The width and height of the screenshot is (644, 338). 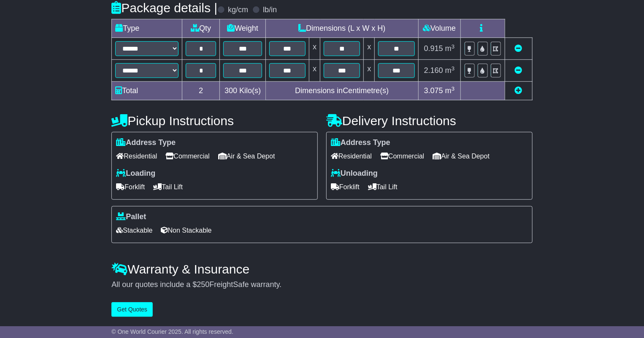 I want to click on td: Volume, so click(x=439, y=28).